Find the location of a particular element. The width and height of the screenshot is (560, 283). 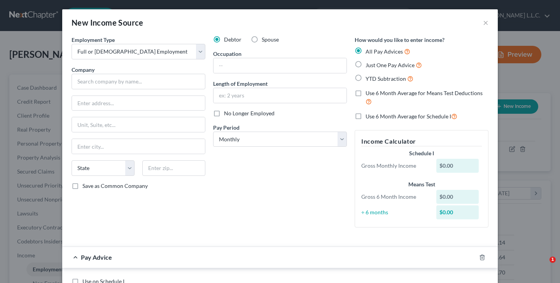

span: Use 6 Month Average for Schedule I is located at coordinates (408, 116).